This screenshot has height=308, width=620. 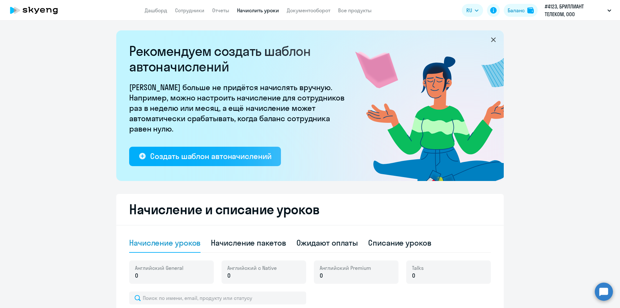 I want to click on div: Создать шаблон автоначислений, so click(x=211, y=156).